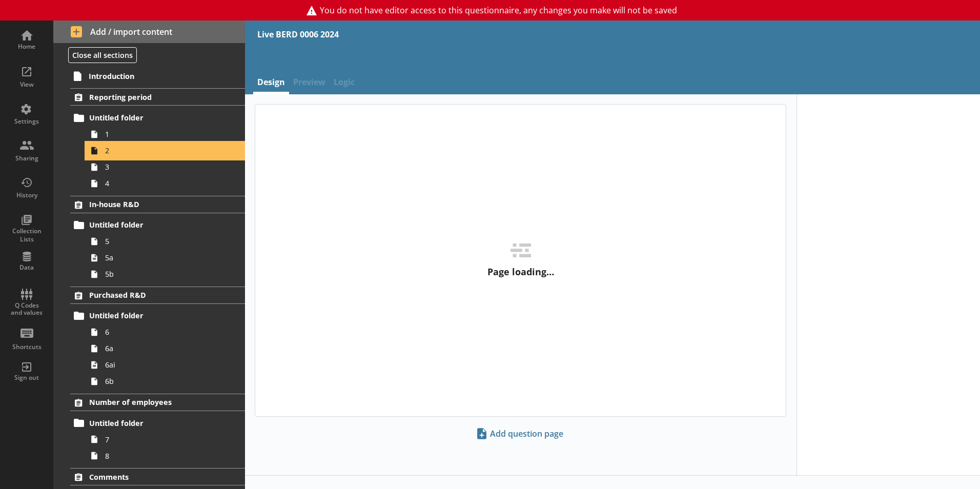 This screenshot has height=489, width=980. I want to click on span: 5a, so click(162, 258).